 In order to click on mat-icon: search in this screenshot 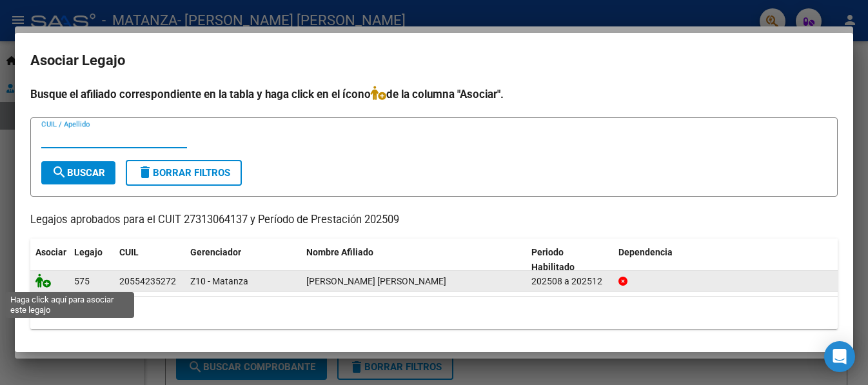, I will do `click(59, 173)`.